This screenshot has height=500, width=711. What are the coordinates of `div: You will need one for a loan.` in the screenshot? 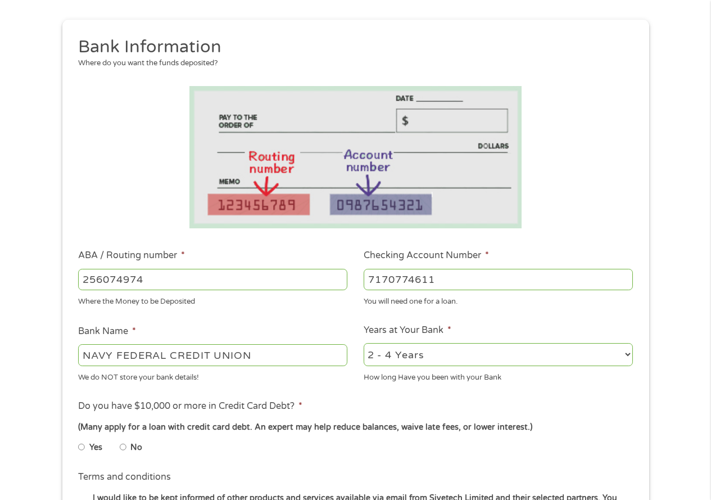 It's located at (498, 300).